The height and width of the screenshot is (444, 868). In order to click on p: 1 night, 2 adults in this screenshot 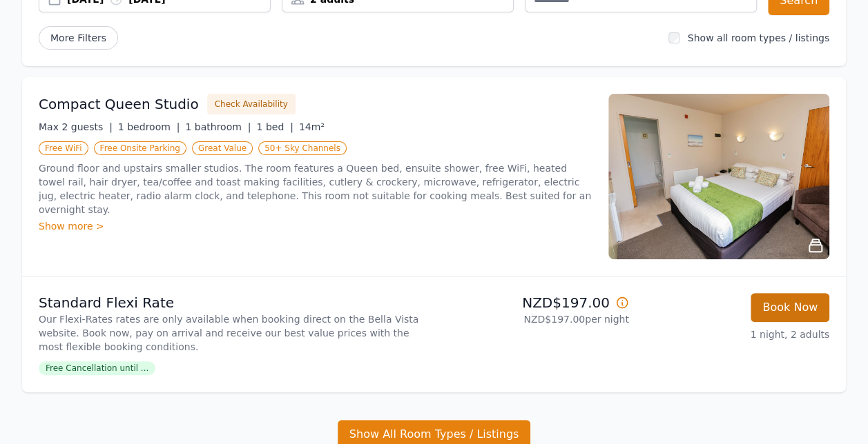, I will do `click(734, 335)`.